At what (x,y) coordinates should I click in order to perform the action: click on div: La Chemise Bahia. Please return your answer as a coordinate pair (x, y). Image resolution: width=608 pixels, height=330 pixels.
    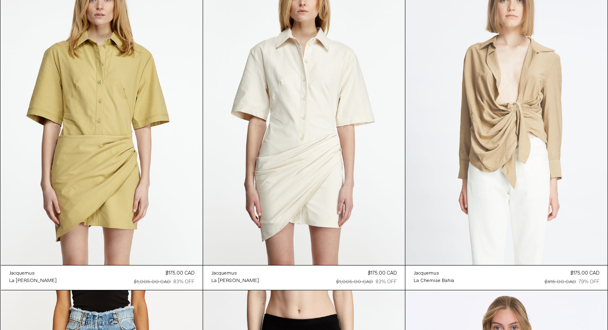
    Looking at the image, I should click on (434, 281).